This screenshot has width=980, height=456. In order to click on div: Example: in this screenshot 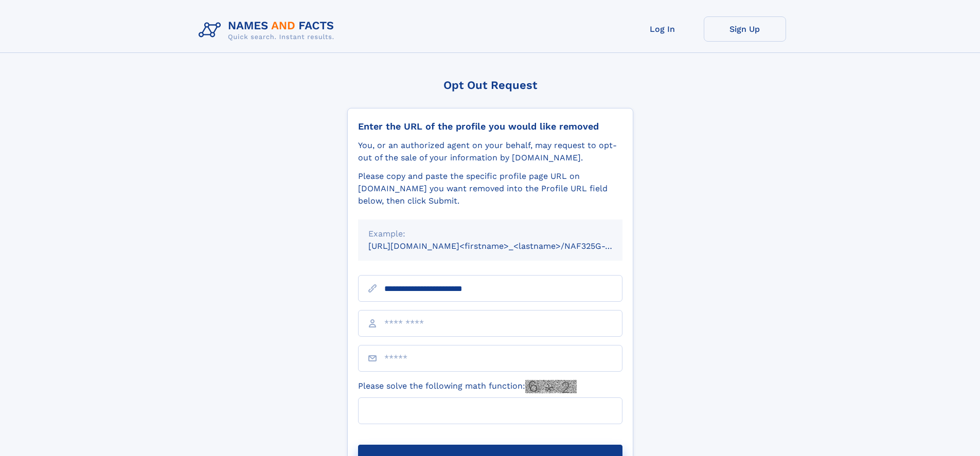, I will do `click(490, 234)`.